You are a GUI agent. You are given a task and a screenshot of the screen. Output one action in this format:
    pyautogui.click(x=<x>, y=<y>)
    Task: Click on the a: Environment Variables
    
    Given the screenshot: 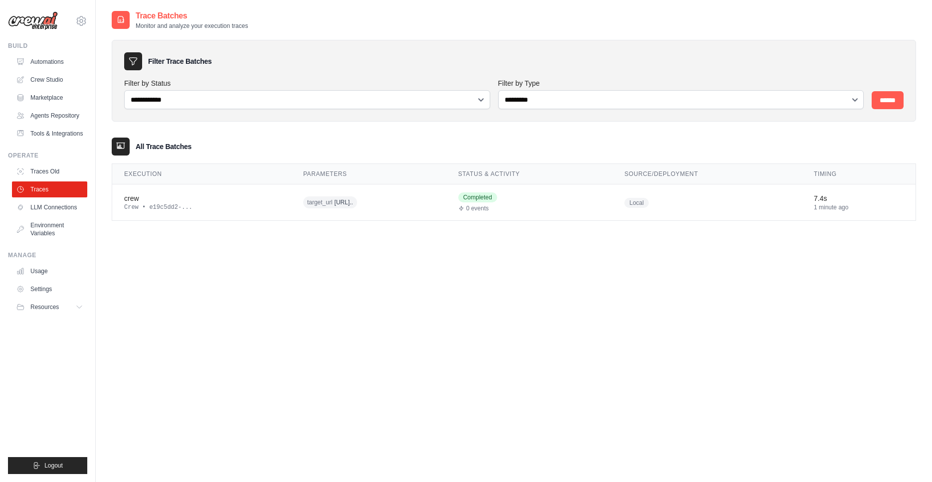 What is the action you would take?
    pyautogui.click(x=49, y=229)
    